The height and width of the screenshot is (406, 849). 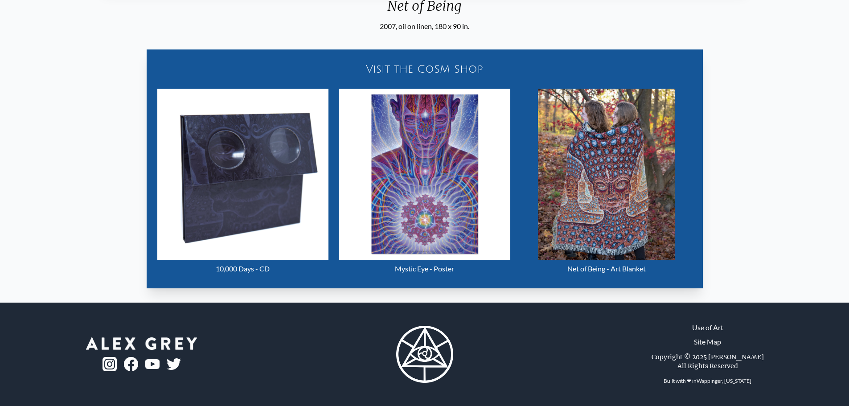 What do you see at coordinates (131, 364) in the screenshot?
I see `img: fb-logo.png` at bounding box center [131, 364].